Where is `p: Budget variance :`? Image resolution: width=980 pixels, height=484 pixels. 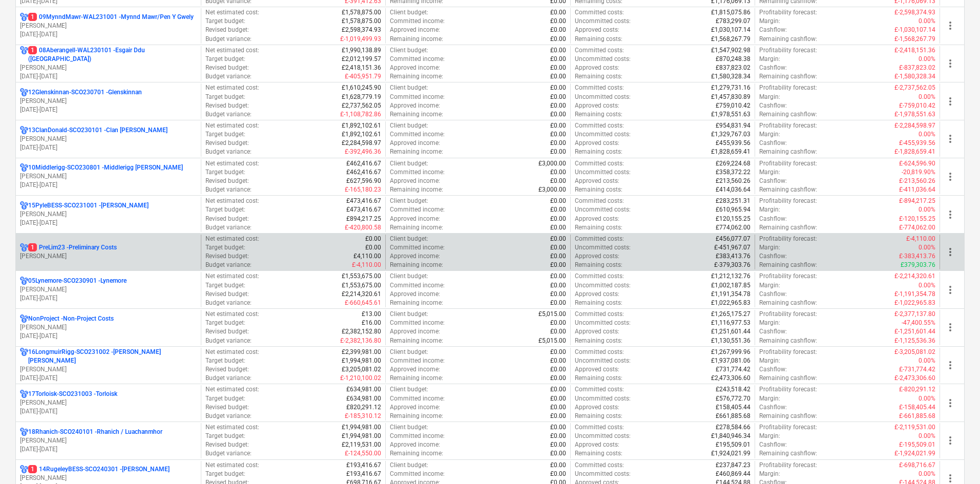
p: Budget variance : is located at coordinates (228, 190).